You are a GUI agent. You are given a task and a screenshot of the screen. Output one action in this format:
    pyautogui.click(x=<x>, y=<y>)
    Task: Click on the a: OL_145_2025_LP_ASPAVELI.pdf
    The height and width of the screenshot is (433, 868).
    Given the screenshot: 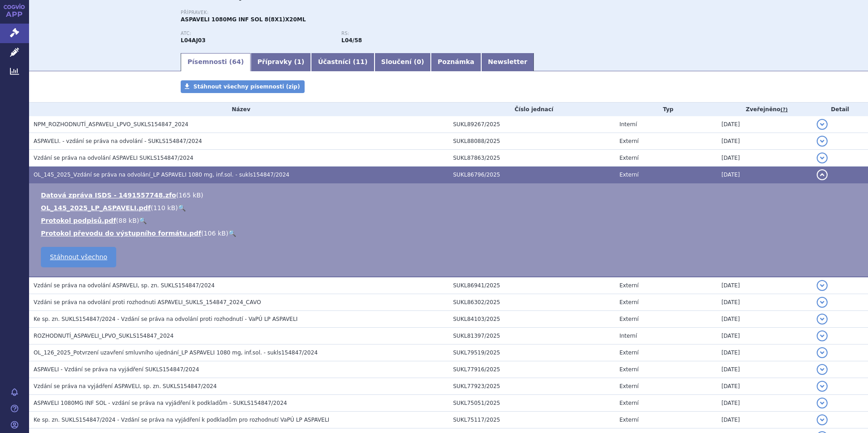 What is the action you would take?
    pyautogui.click(x=96, y=208)
    